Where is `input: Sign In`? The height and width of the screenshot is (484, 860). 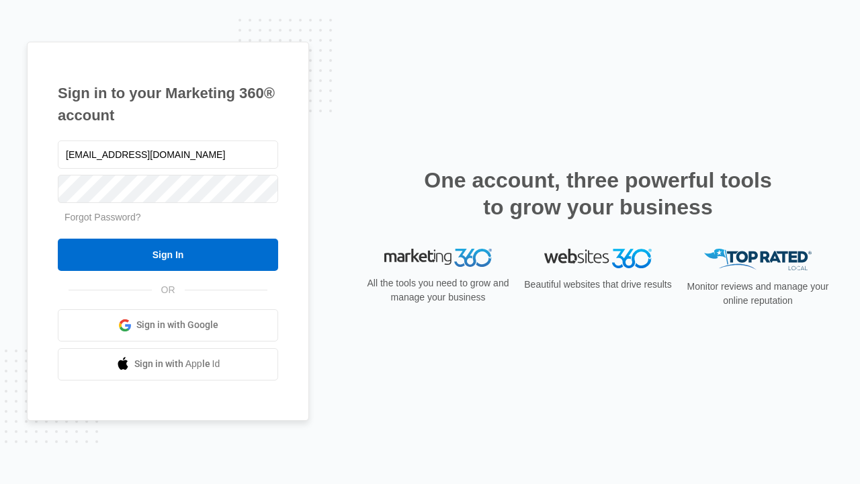 input: Sign In is located at coordinates (168, 255).